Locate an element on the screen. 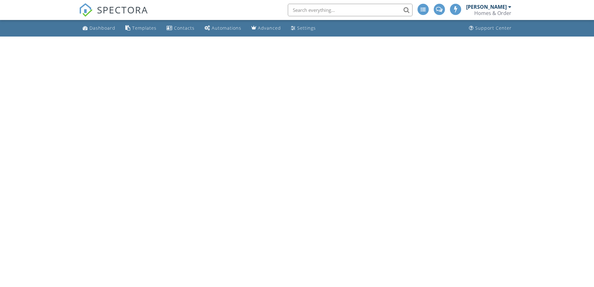  a: Automations (Advanced) is located at coordinates (223, 28).